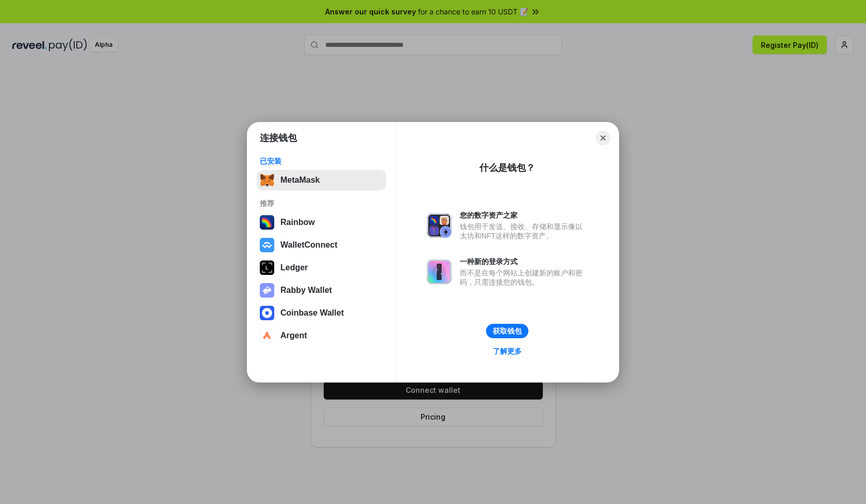  Describe the element at coordinates (321, 245) in the screenshot. I see `button: WalletConnect` at that location.